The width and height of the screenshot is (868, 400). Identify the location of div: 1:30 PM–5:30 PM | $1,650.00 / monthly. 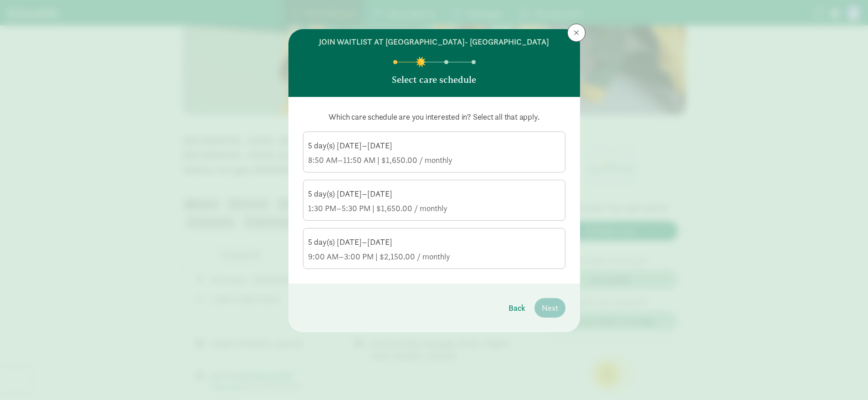
(434, 209).